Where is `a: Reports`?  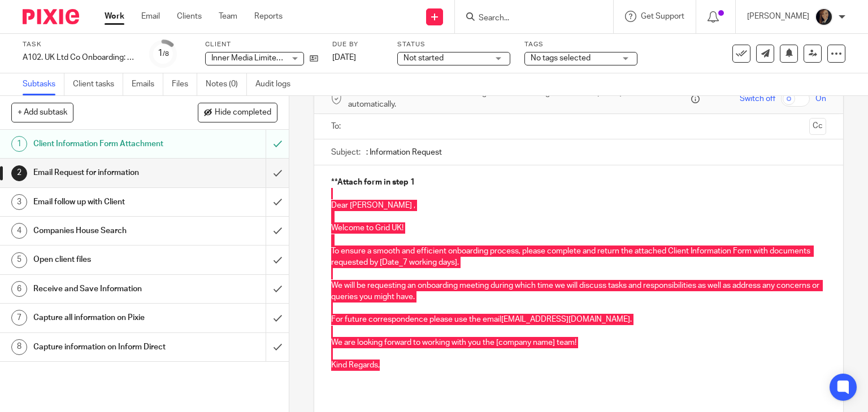
a: Reports is located at coordinates (268, 17).